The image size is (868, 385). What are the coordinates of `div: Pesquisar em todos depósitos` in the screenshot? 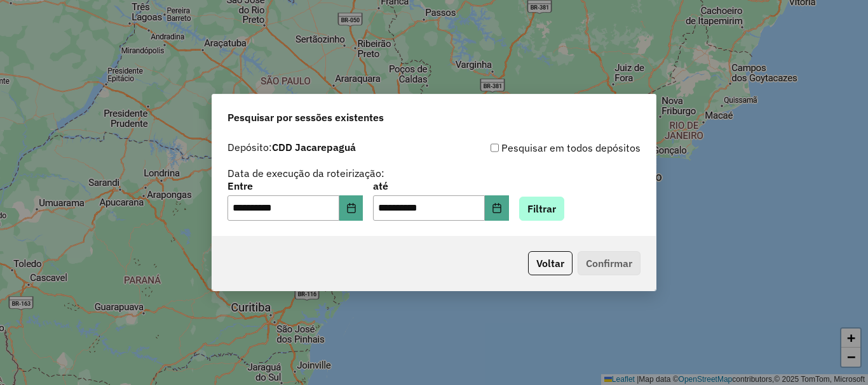 It's located at (537, 148).